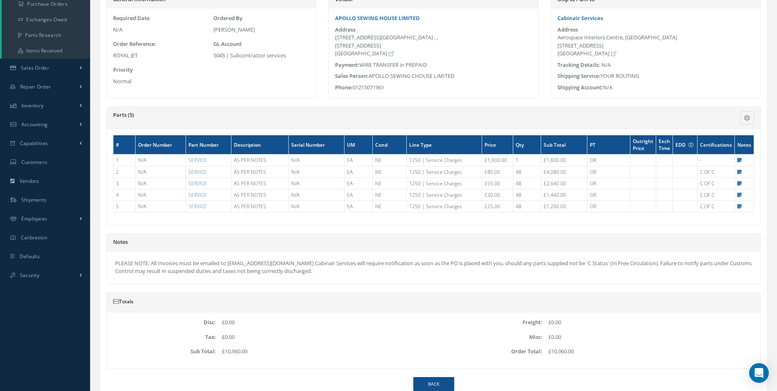 Image resolution: width=777 pixels, height=391 pixels. Describe the element at coordinates (377, 18) in the screenshot. I see `a: APOLLO SEWING HOUSE LIMITED` at that location.